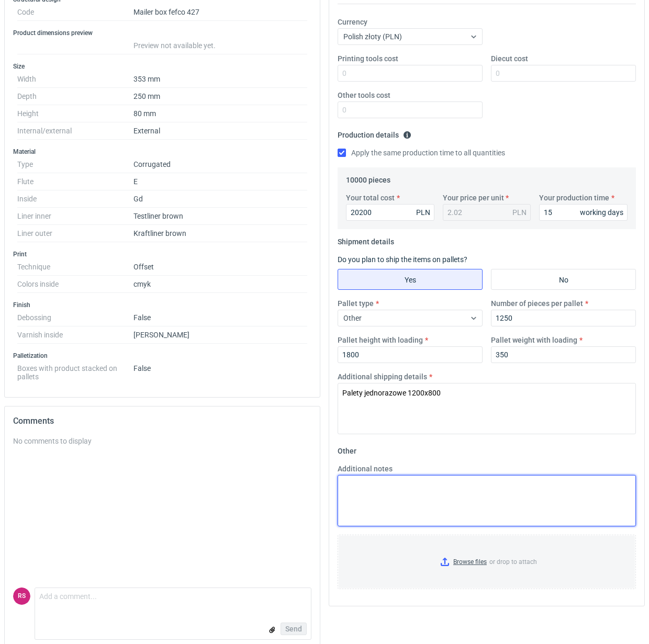  What do you see at coordinates (602, 212) in the screenshot?
I see `div: working days` at bounding box center [602, 212].